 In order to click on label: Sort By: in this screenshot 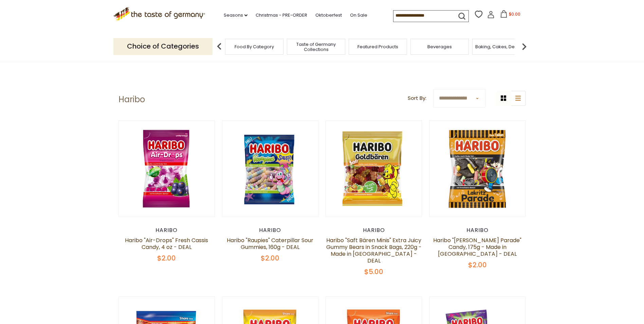, I will do `click(417, 98)`.